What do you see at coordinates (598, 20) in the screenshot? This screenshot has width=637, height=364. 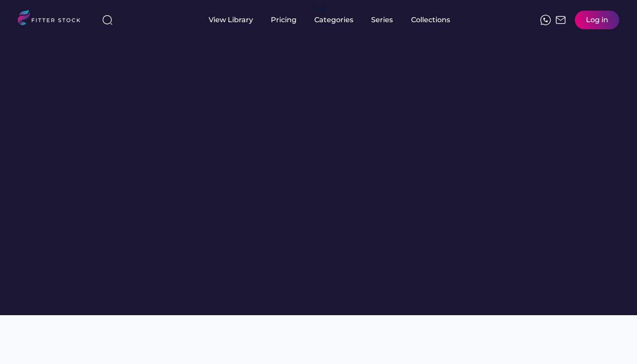 I see `div: Log in` at bounding box center [598, 20].